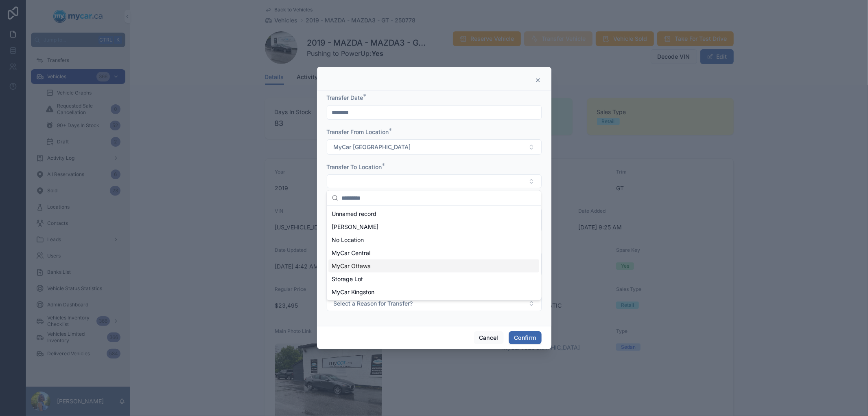 The height and width of the screenshot is (416, 868). I want to click on span: MyCar Ottawa, so click(351, 266).